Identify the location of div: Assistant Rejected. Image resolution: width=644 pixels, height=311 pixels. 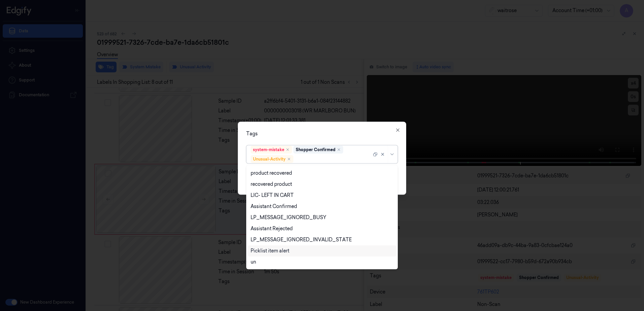
(271, 229).